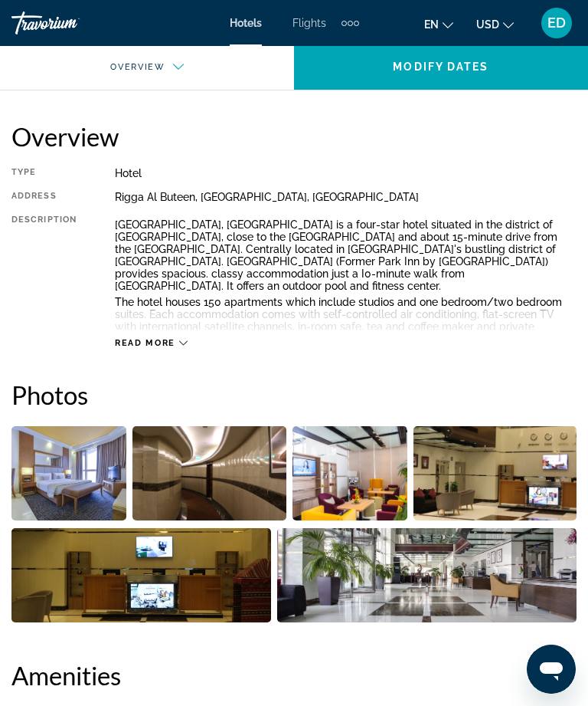 Image resolution: width=588 pixels, height=706 pixels. I want to click on span: en, so click(431, 25).